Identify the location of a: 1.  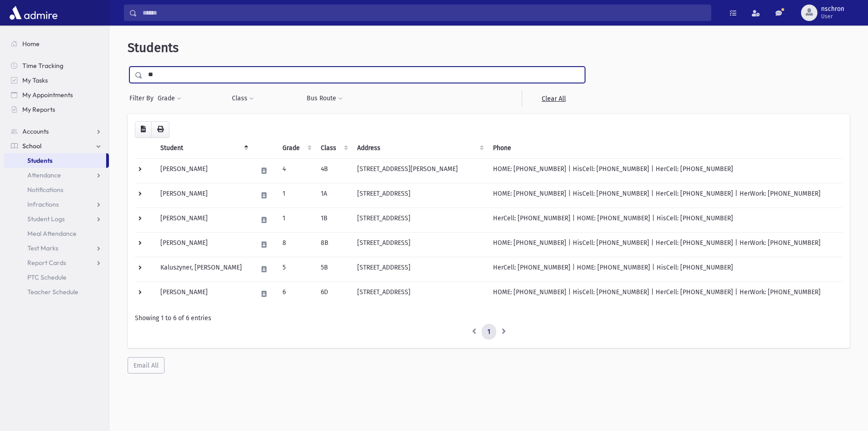
(489, 332).